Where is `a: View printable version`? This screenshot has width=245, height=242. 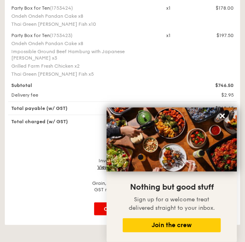
a: View printable version is located at coordinates (122, 167).